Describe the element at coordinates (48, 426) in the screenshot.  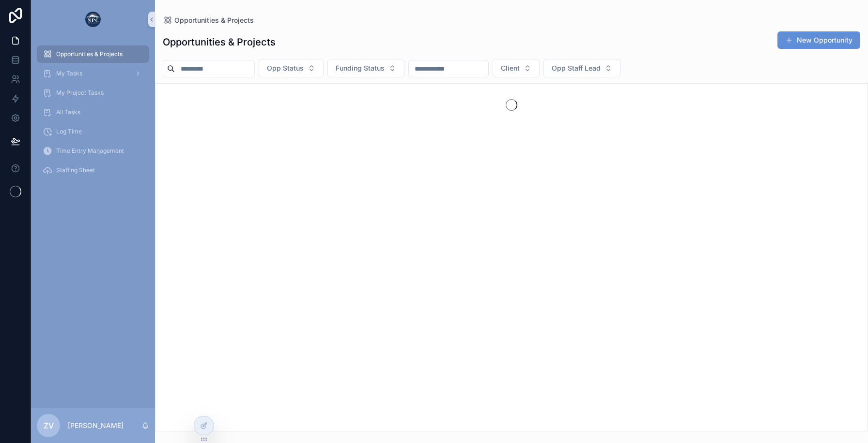
I see `span: ZV` at that location.